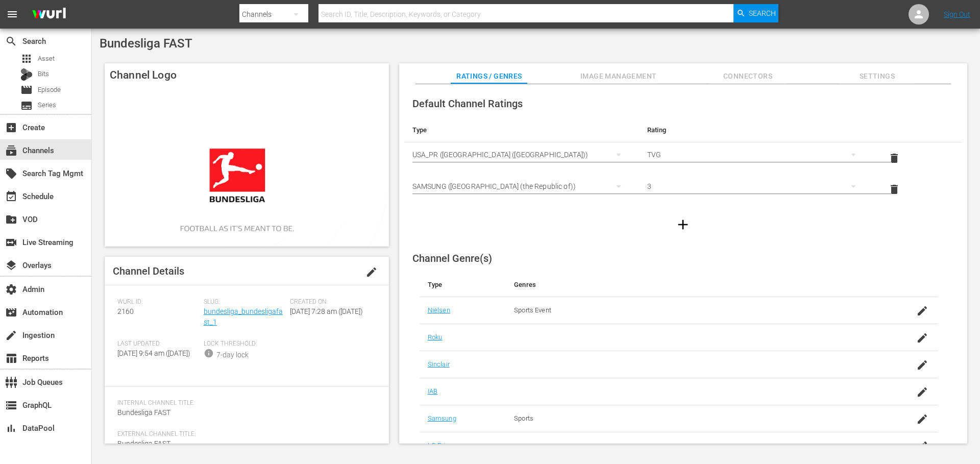 The image size is (980, 464). Describe the element at coordinates (246, 75) in the screenshot. I see `h4: Channel Logo` at that location.